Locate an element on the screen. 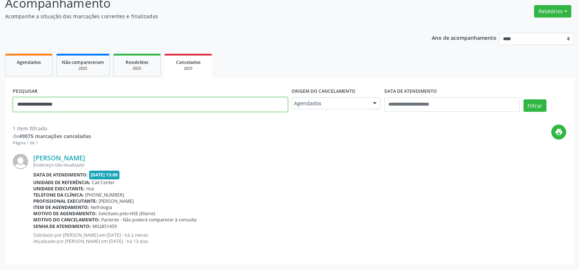 This screenshot has width=579, height=270. b: Telefone da clínica: is located at coordinates (58, 195).